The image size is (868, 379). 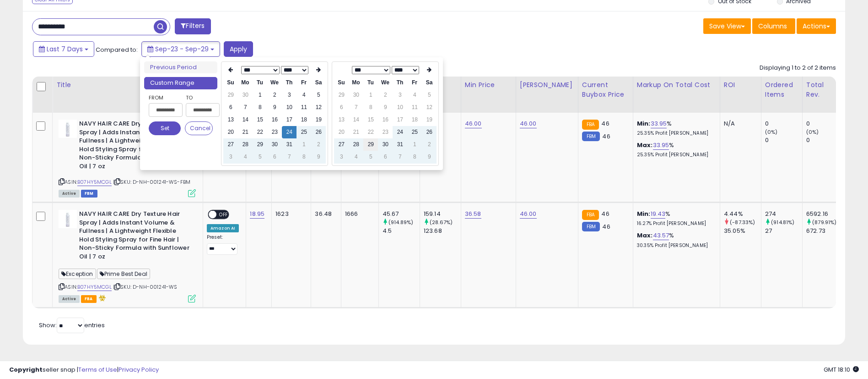 What do you see at coordinates (181, 67) in the screenshot?
I see `li: Previous Period` at bounding box center [181, 67].